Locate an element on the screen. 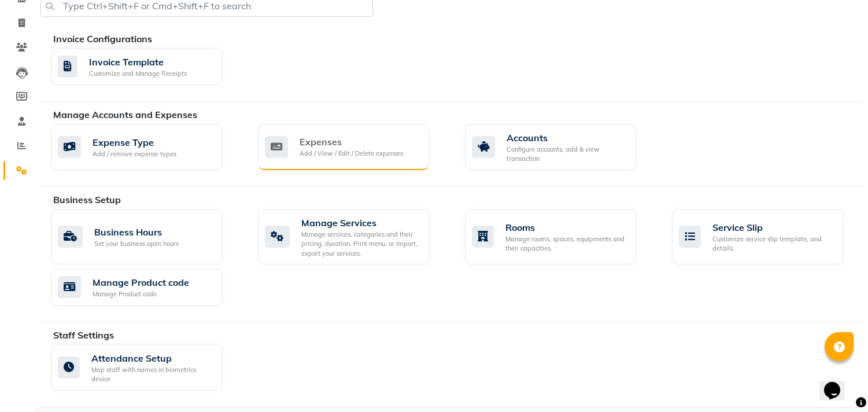 Image resolution: width=868 pixels, height=412 pixels. a: AccountsConfigure accounts, add & view transaction is located at coordinates (560, 147).